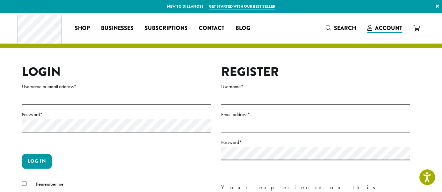 This screenshot has height=192, width=442. Describe the element at coordinates (211, 28) in the screenshot. I see `span: Contact` at that location.